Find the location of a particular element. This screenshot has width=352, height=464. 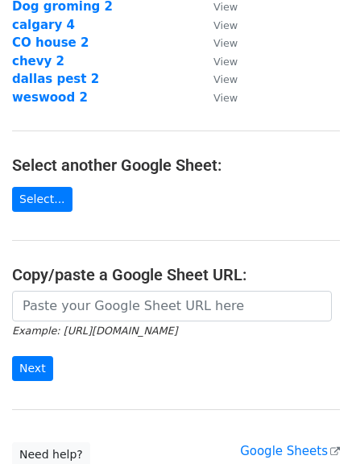

a: Select... is located at coordinates (42, 199).